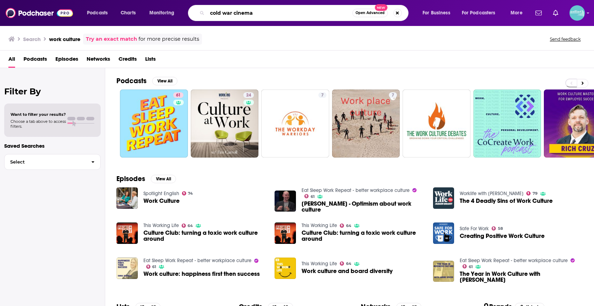 The width and height of the screenshot is (594, 306). I want to click on span: Work culture: happiness first then success, so click(202, 274).